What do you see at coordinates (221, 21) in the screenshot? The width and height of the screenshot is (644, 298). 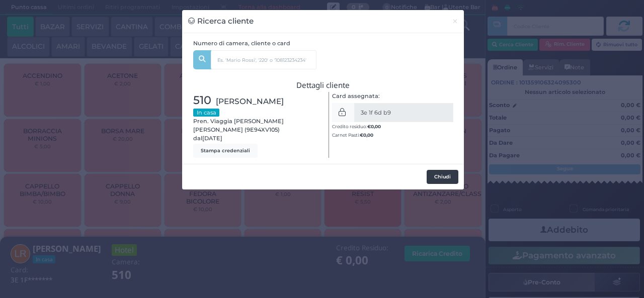 I see `h3: Ricerca cliente` at bounding box center [221, 21].